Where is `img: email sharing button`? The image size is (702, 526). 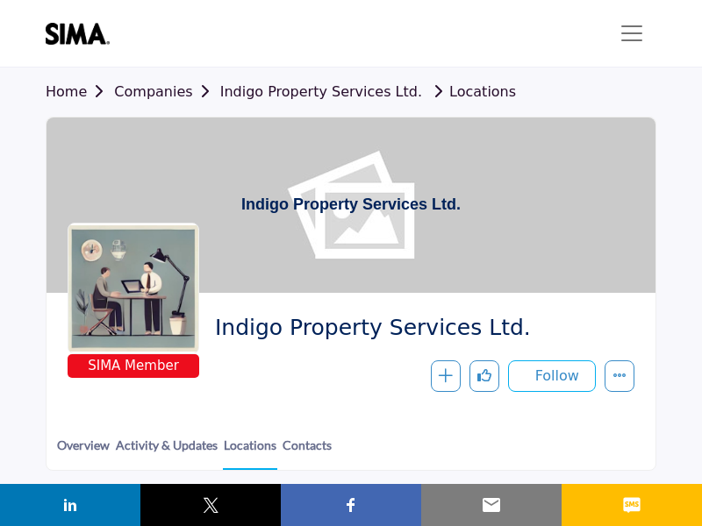 img: email sharing button is located at coordinates (491, 505).